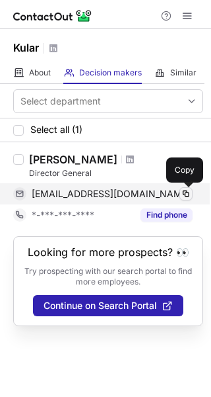 The height and width of the screenshot is (397, 211). What do you see at coordinates (116, 173) in the screenshot?
I see `div: Director General` at bounding box center [116, 173].